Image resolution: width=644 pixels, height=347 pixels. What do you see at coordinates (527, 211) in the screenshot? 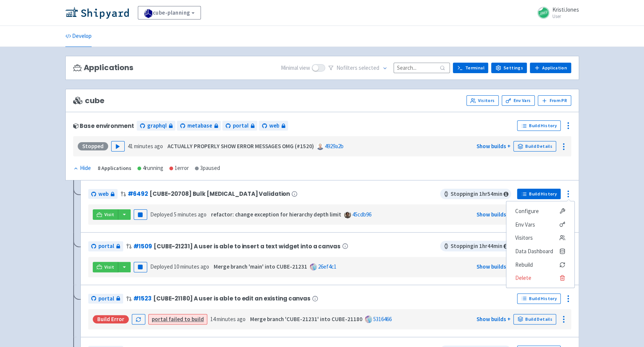
I see `span: Configure` at bounding box center [527, 211].